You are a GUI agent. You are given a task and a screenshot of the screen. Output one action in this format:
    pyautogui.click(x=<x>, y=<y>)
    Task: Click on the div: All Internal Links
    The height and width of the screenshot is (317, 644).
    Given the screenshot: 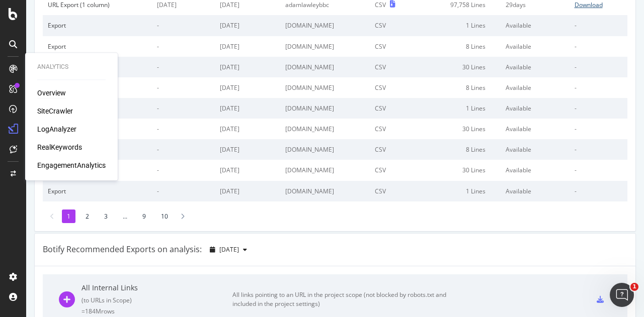 What is the action you would take?
    pyautogui.click(x=157, y=288)
    